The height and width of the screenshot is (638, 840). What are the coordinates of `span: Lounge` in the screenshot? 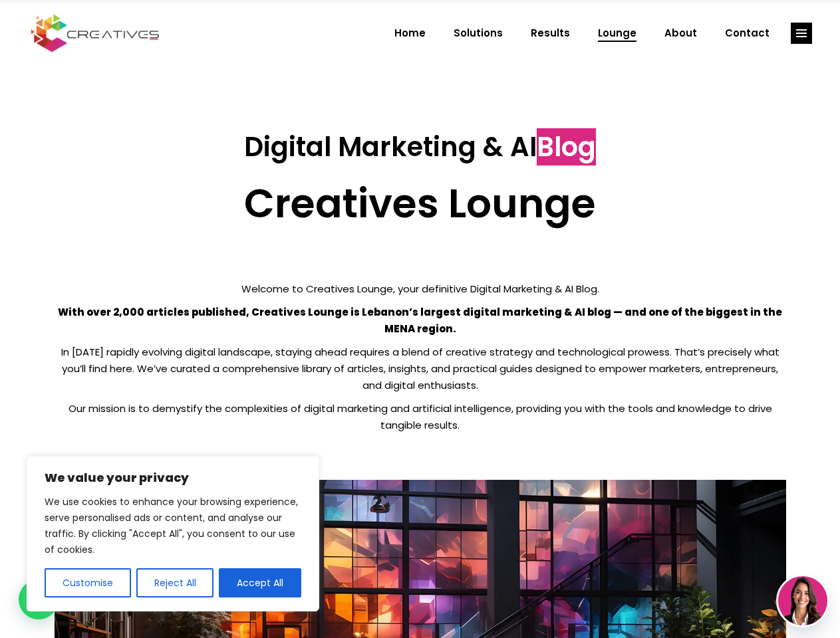 It's located at (617, 33).